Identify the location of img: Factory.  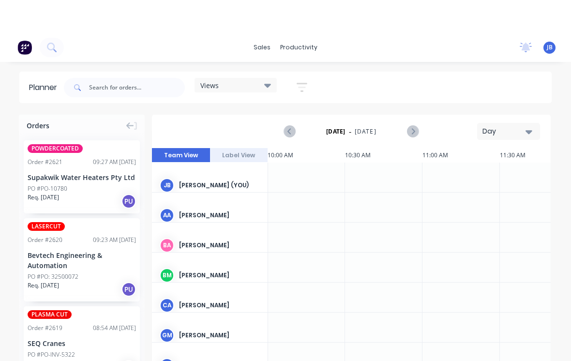
(25, 47).